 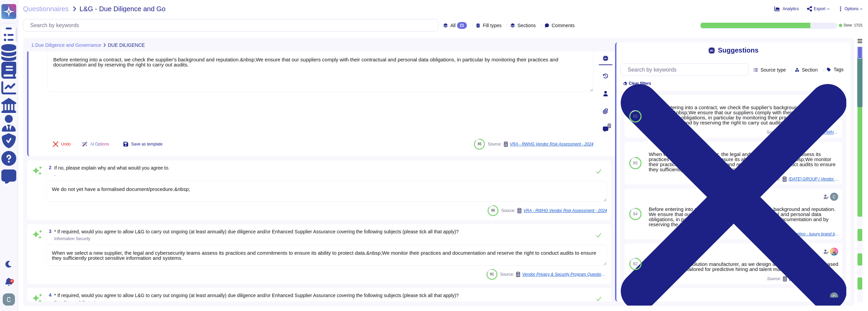 I want to click on span: 1.Due Diligence and Governance, so click(x=66, y=45).